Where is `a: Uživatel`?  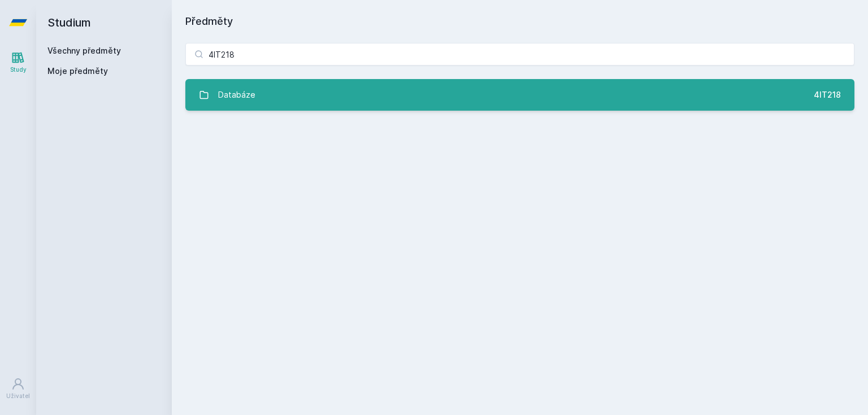 a: Uživatel is located at coordinates (18, 388).